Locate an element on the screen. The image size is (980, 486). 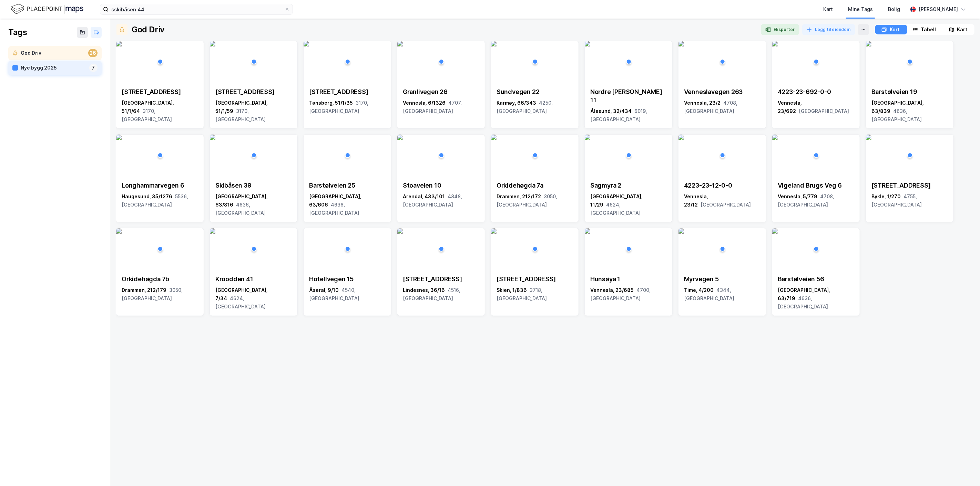
div: Bykle, 1/270 is located at coordinates (910, 201).